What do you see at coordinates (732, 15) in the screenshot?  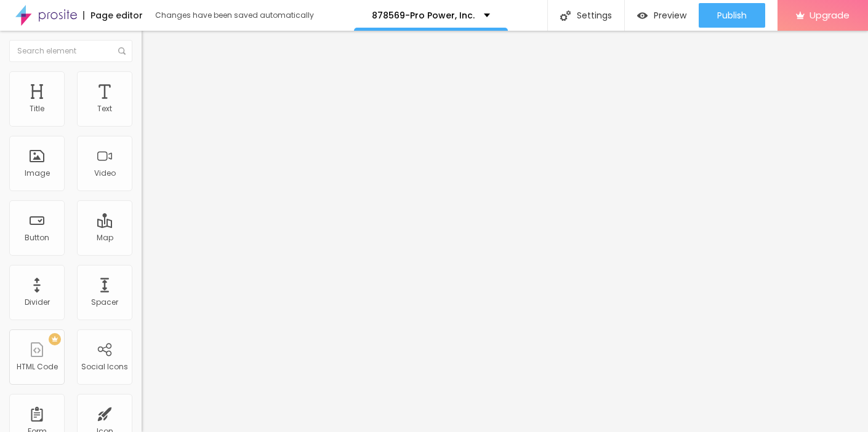 I see `button: Publish` at bounding box center [732, 15].